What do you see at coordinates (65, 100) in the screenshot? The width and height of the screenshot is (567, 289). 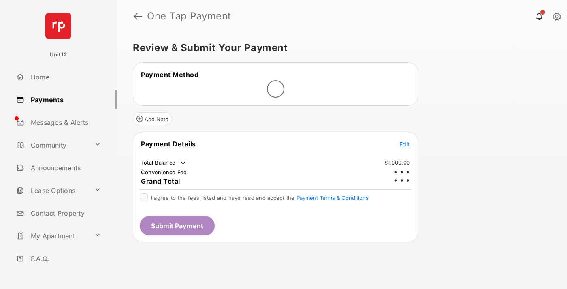 I see `a: Payments` at bounding box center [65, 100].